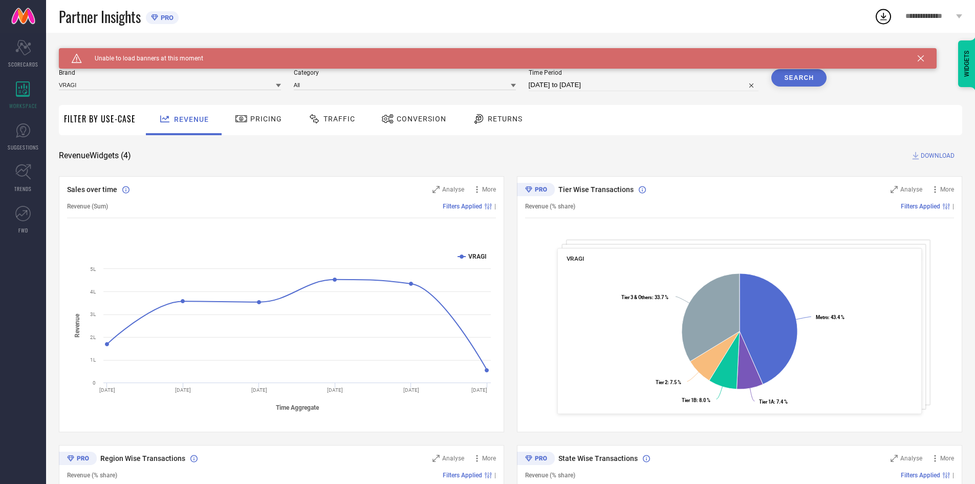 This screenshot has width=975, height=484. What do you see at coordinates (166, 17) in the screenshot?
I see `span: PRO` at bounding box center [166, 17].